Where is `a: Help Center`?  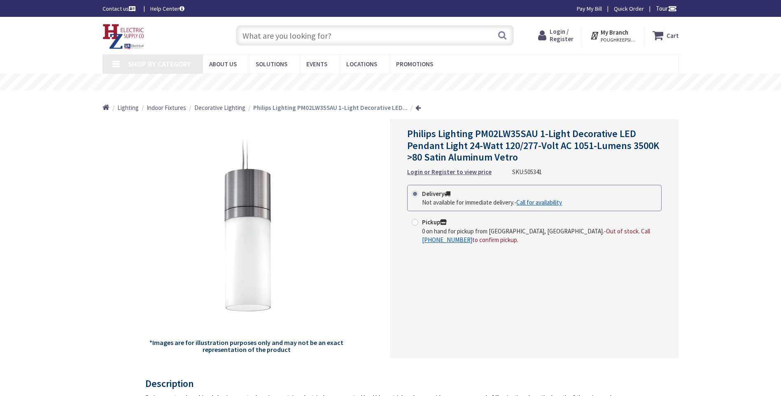
a: Help Center is located at coordinates (167, 9).